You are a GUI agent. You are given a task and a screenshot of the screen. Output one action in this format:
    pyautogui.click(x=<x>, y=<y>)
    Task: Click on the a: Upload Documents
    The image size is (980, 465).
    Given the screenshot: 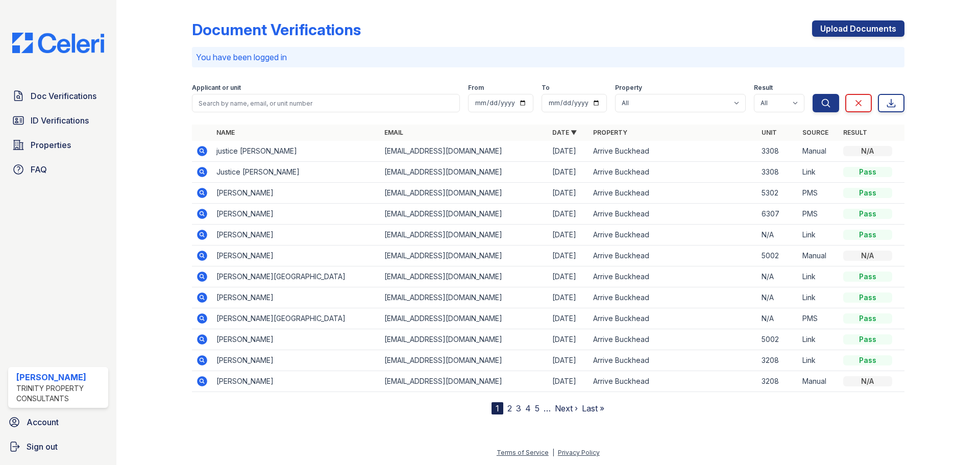 What is the action you would take?
    pyautogui.click(x=858, y=29)
    